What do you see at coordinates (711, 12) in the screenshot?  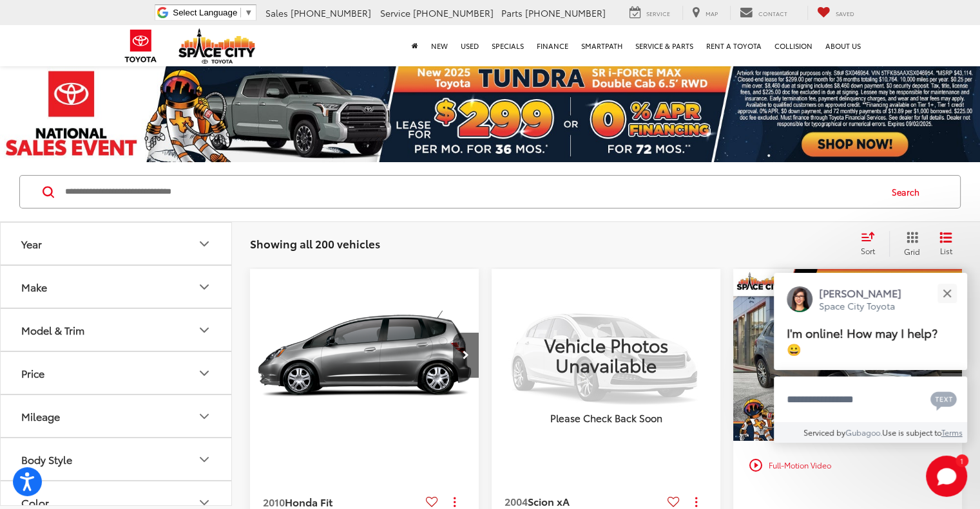 I see `span: Map` at bounding box center [711, 12].